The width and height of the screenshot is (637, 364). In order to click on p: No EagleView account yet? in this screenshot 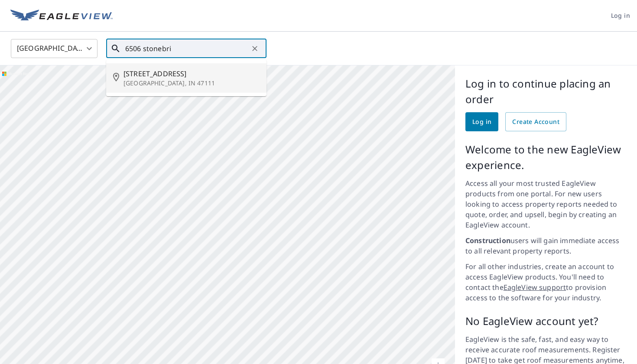, I will do `click(546, 321)`.